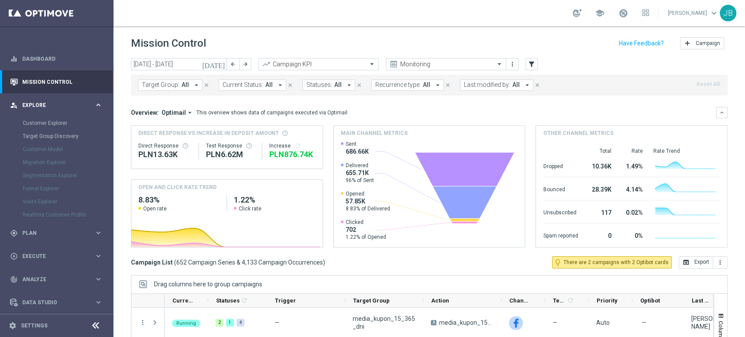 The height and width of the screenshot is (337, 745). Describe the element at coordinates (600, 235) in the screenshot. I see `div: 0` at that location.